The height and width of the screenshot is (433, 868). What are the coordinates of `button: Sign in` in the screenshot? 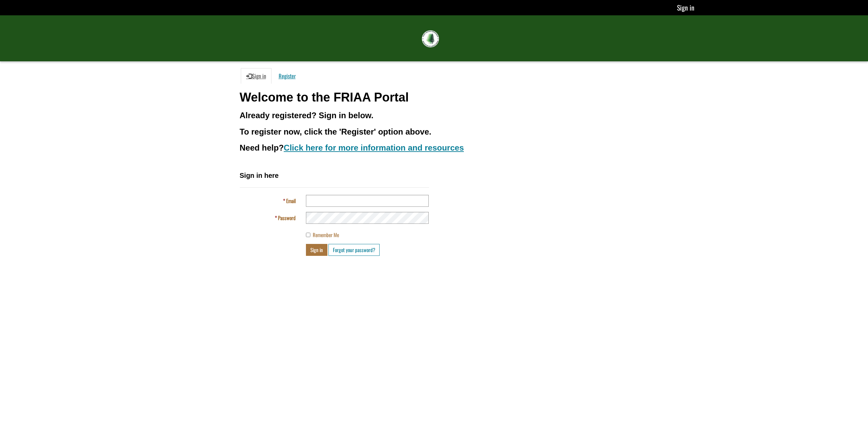 It's located at (316, 250).